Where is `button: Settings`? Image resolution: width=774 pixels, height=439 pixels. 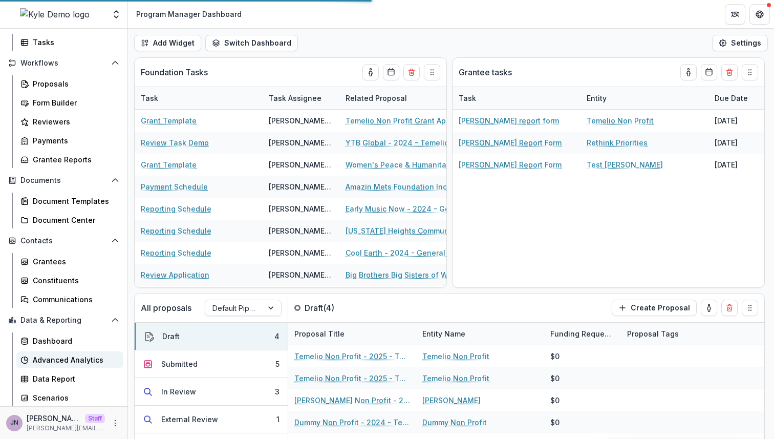 button: Settings is located at coordinates (740, 43).